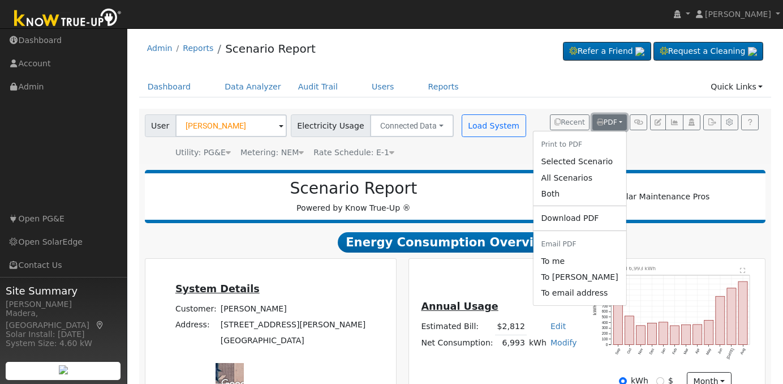 The width and height of the screenshot is (783, 384). Describe the element at coordinates (580, 144) in the screenshot. I see `li: Print to PDF` at that location.